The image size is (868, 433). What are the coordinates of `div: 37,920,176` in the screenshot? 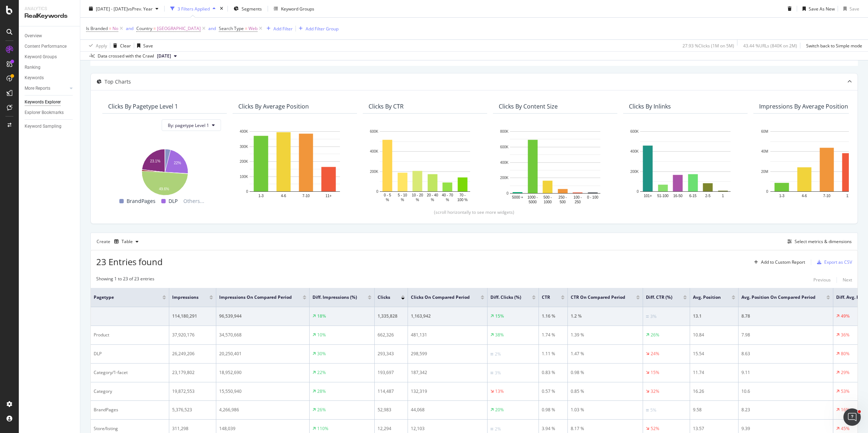 It's located at (192, 335).